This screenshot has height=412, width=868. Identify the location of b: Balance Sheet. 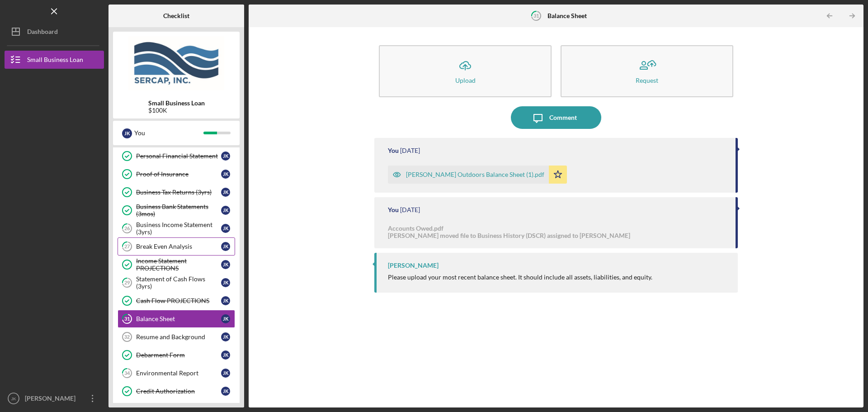
(567, 16).